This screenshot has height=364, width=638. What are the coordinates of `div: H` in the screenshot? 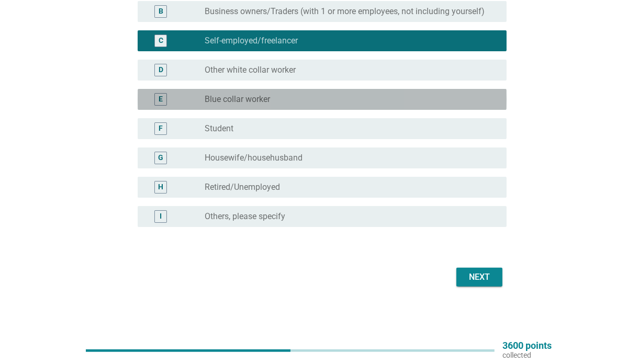 It's located at (161, 187).